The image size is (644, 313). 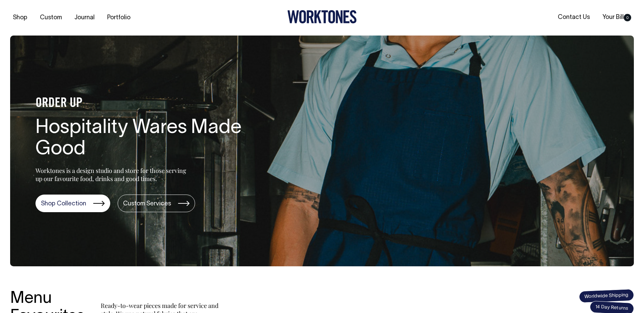 What do you see at coordinates (606, 295) in the screenshot?
I see `span: Worldwide Shipping` at bounding box center [606, 295].